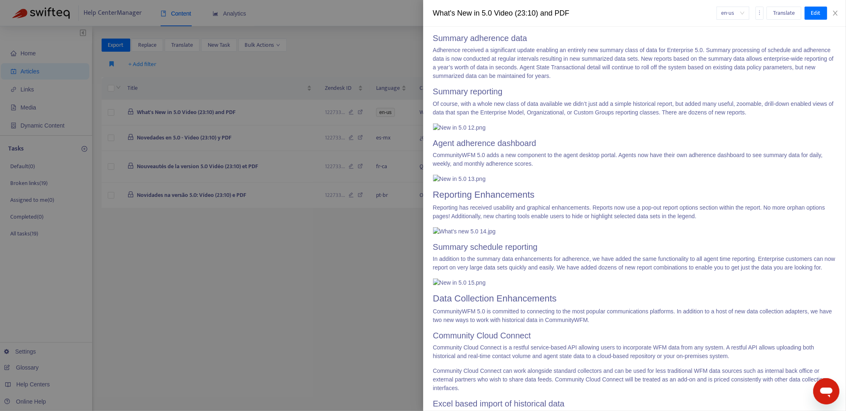  What do you see at coordinates (635, 38) in the screenshot?
I see `h2: Summary adherence data` at bounding box center [635, 38].